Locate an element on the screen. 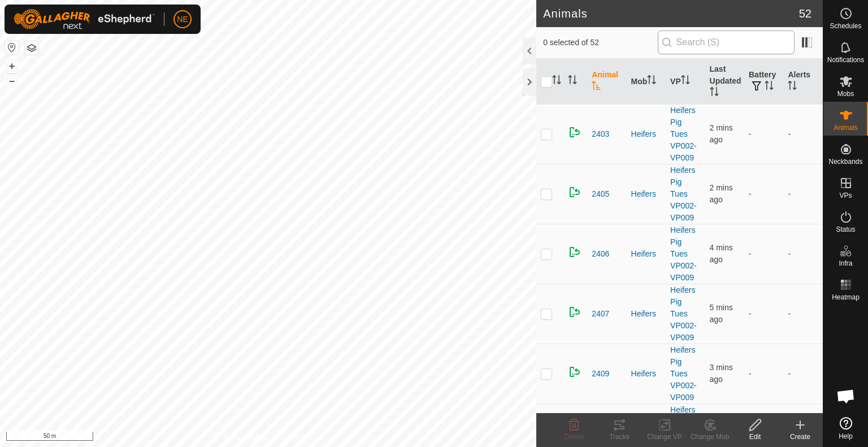 Image resolution: width=868 pixels, height=447 pixels. h2: Animals is located at coordinates (671, 14).